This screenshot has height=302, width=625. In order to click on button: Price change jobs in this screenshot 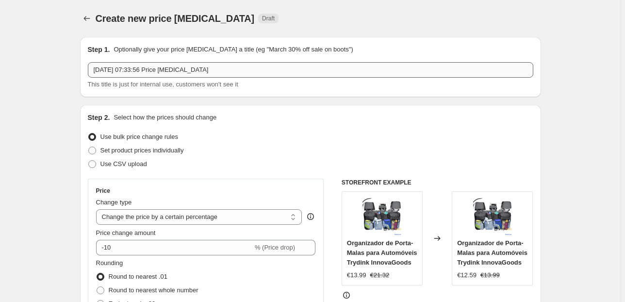, I will do `click(87, 18)`.